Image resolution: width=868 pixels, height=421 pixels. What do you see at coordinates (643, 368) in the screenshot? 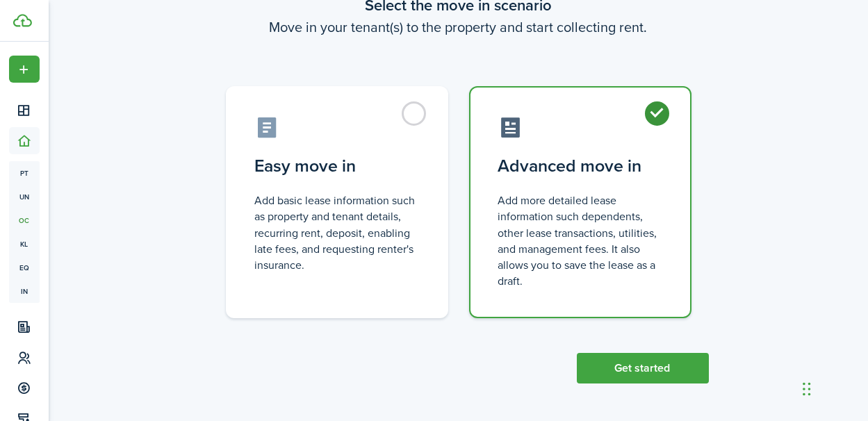
I see `button: Get started` at bounding box center [643, 368].